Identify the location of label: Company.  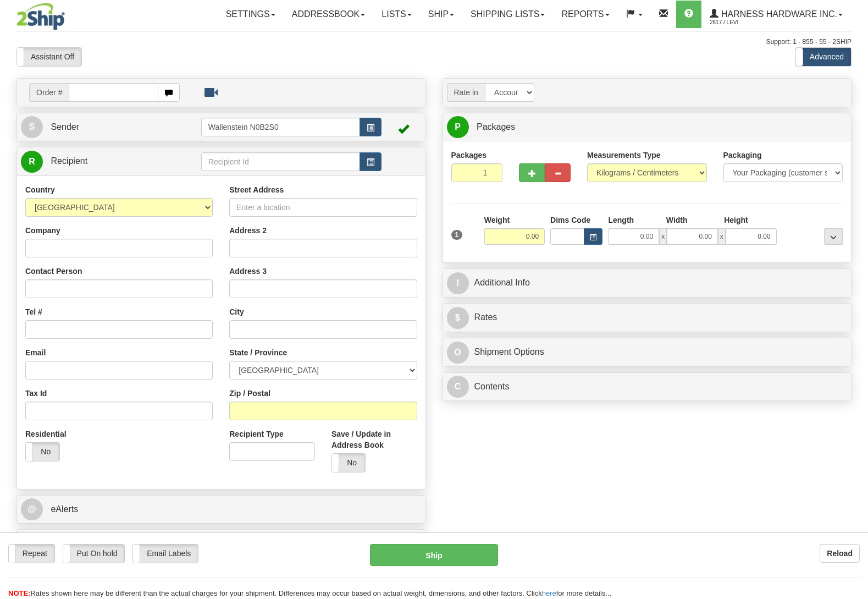
(43, 230).